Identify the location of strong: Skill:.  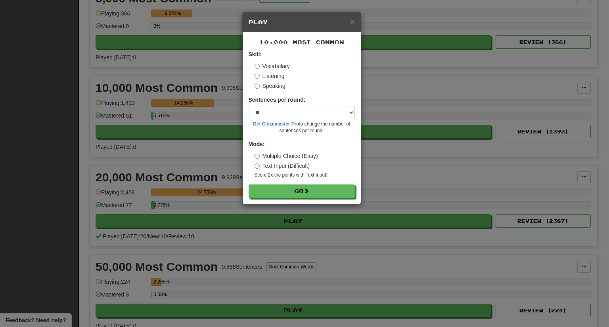
(255, 54).